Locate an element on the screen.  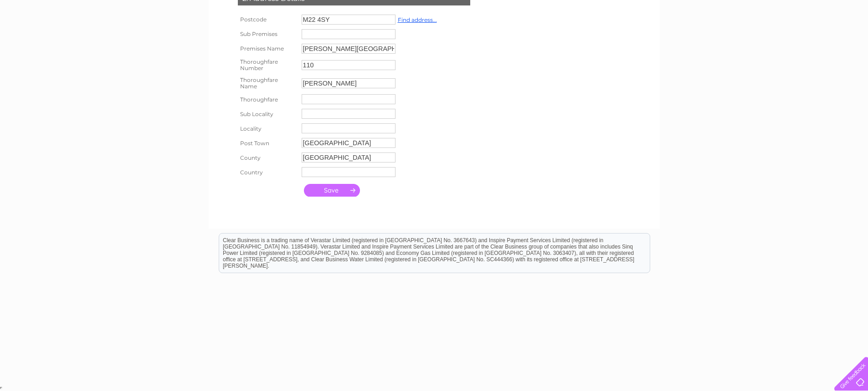
a: Water is located at coordinates (716, 42).